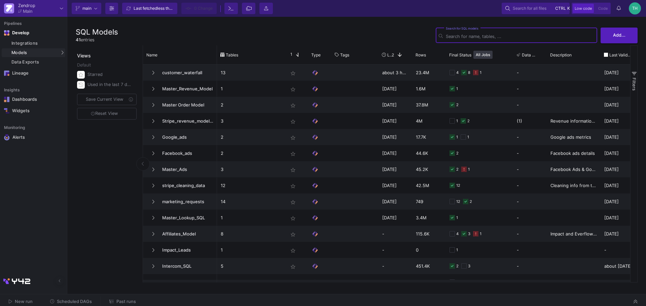  Describe the element at coordinates (186, 89) in the screenshot. I see `span: Master_Revenue_Model` at that location.